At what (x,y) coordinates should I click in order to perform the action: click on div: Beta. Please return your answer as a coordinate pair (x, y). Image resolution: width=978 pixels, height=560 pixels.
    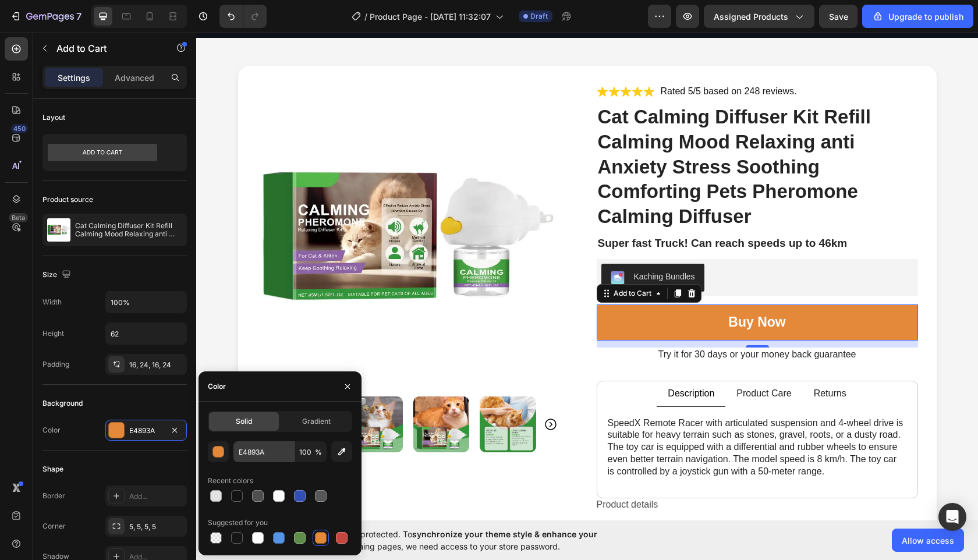
    Looking at the image, I should click on (18, 217).